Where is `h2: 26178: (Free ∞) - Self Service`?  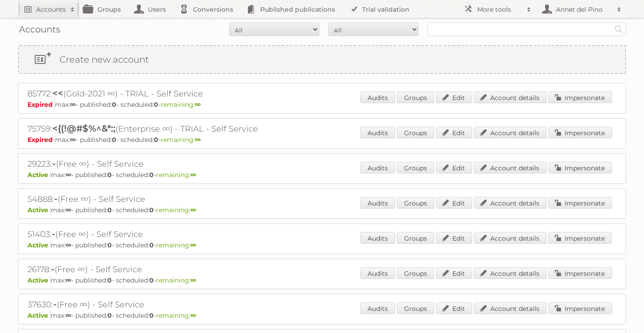
h2: 26178: (Free ∞) - Self Service is located at coordinates (185, 269).